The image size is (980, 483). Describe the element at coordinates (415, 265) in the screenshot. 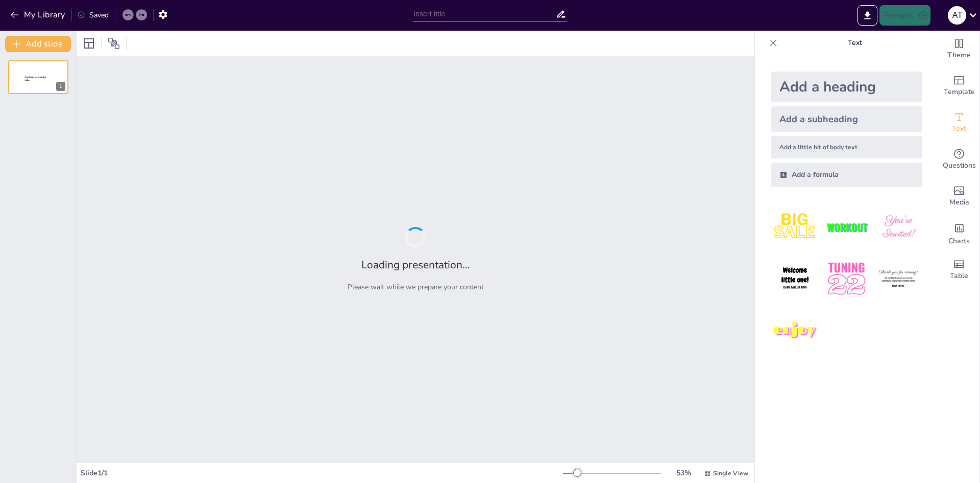

I see `h2: Loading presentation...` at that location.